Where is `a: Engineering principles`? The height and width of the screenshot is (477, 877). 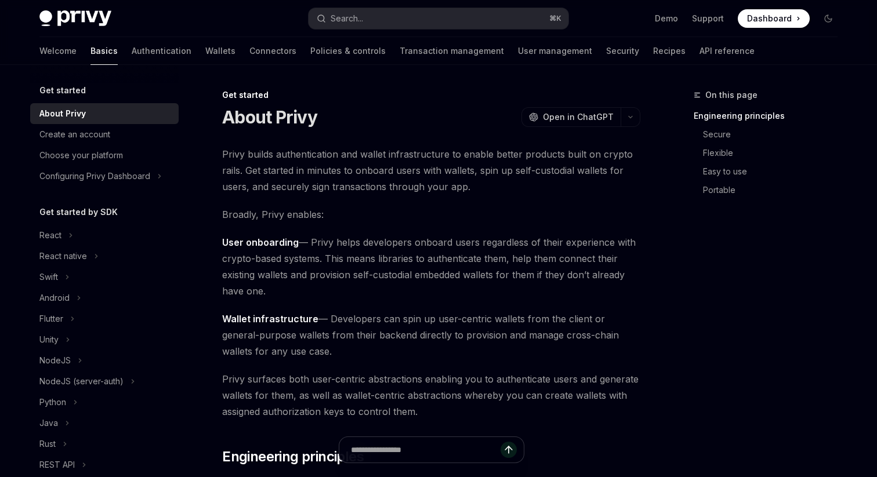
a: Engineering principles is located at coordinates (770, 116).